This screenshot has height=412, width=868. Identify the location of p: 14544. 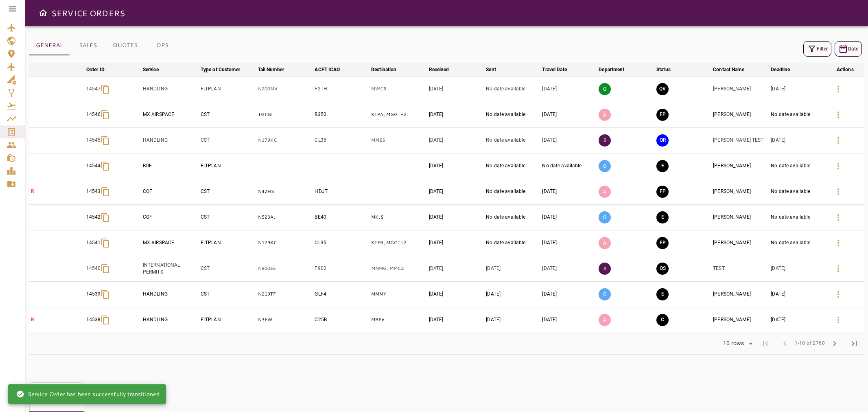
(94, 166).